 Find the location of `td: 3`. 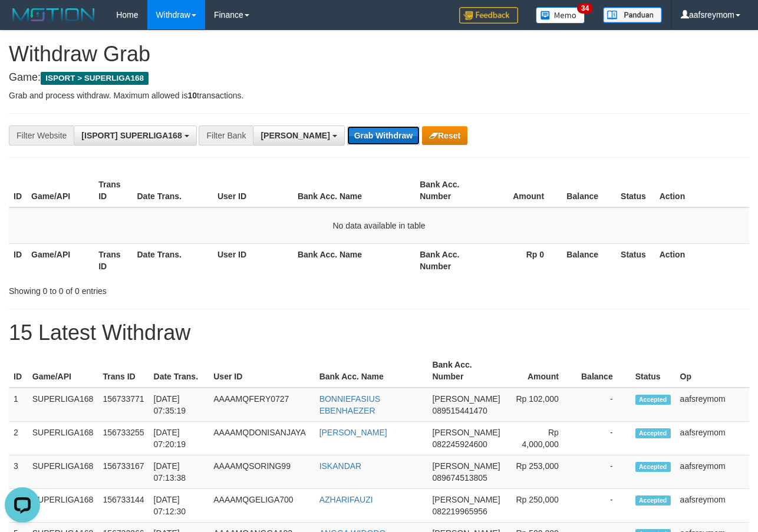

td: 3 is located at coordinates (18, 472).